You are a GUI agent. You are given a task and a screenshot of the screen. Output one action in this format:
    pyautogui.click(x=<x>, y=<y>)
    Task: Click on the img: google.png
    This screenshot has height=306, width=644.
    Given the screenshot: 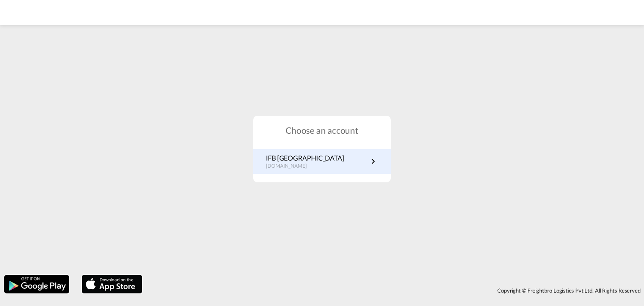 What is the action you would take?
    pyautogui.click(x=36, y=285)
    